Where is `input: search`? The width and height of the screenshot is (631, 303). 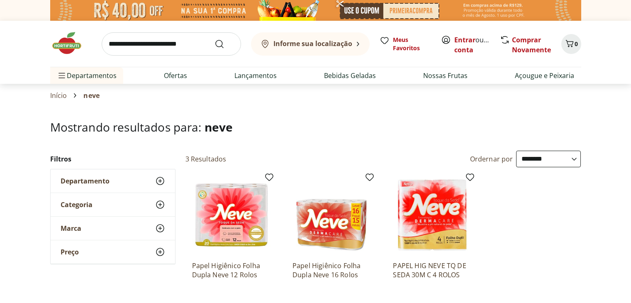
input: search is located at coordinates (171, 44).